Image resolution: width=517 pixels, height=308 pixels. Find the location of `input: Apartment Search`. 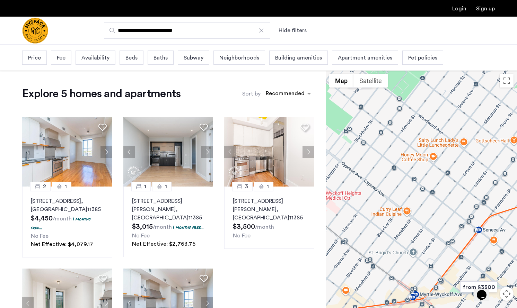

input: Apartment Search is located at coordinates (187, 30).